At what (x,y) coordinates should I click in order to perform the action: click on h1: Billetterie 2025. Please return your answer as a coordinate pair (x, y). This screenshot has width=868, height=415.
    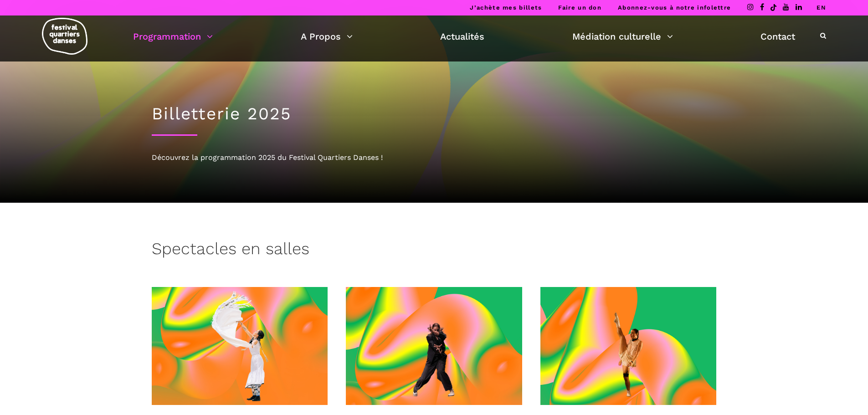
    Looking at the image, I should click on (434, 114).